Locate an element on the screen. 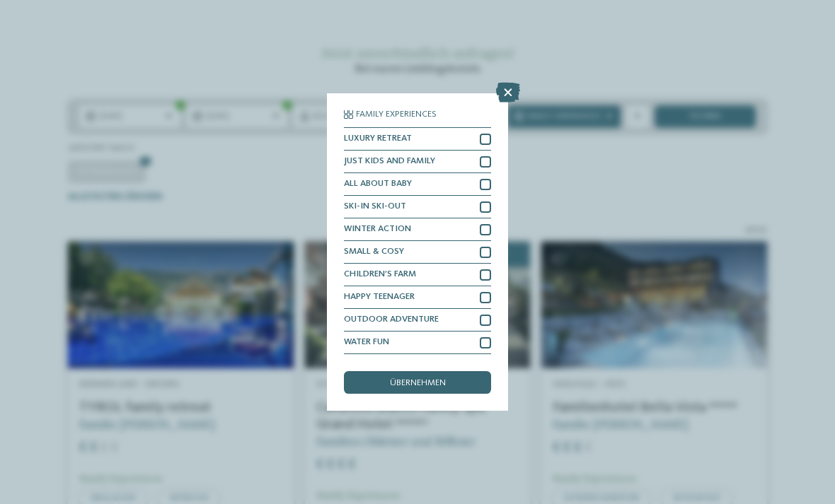  span: übernehmen is located at coordinates (417, 383).